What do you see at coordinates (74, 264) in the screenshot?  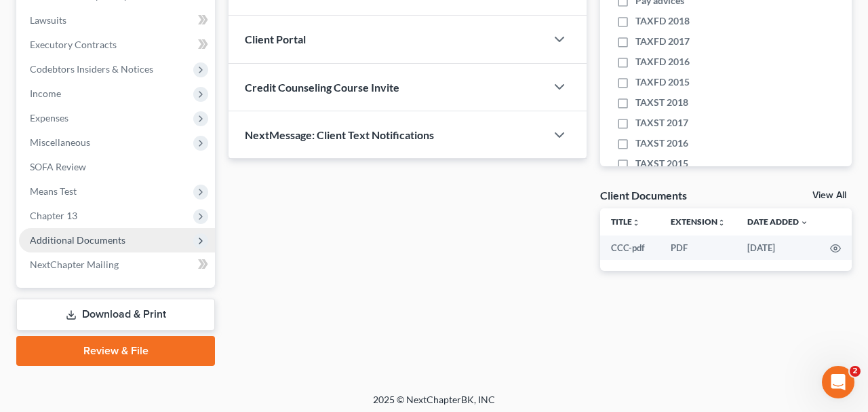 I see `span: NextChapter Mailing` at bounding box center [74, 264].